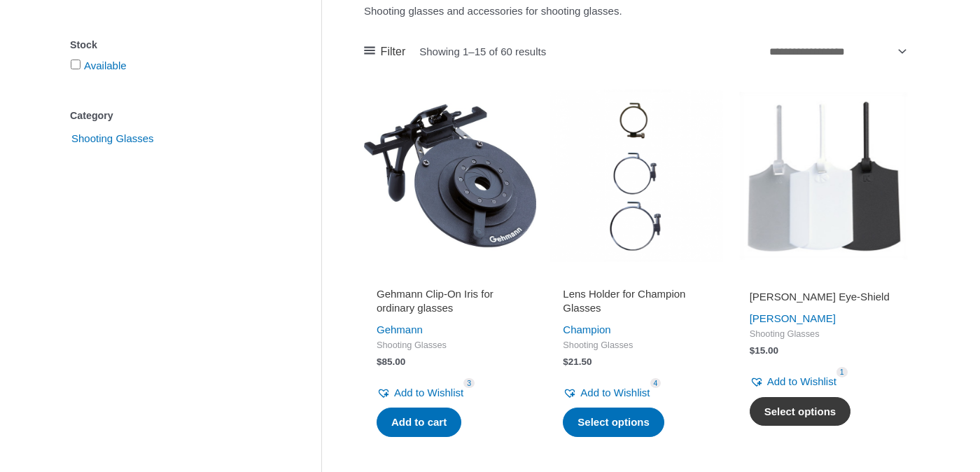 The image size is (980, 472). What do you see at coordinates (577, 362) in the screenshot?
I see `bdi: 21.50` at bounding box center [577, 362].